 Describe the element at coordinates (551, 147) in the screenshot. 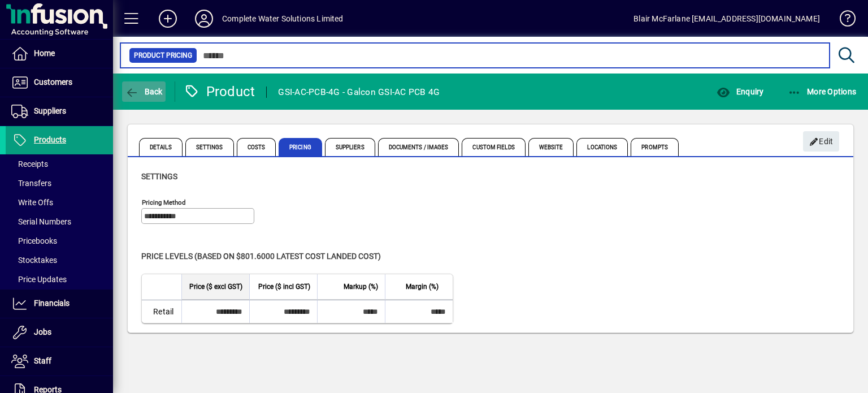

I see `span: Website` at that location.